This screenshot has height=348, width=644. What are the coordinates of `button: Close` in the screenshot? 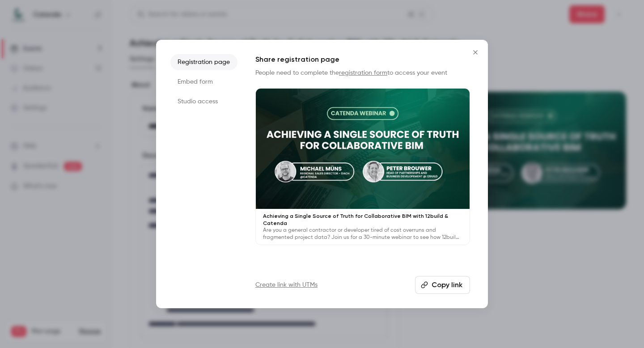 It's located at (476, 53).